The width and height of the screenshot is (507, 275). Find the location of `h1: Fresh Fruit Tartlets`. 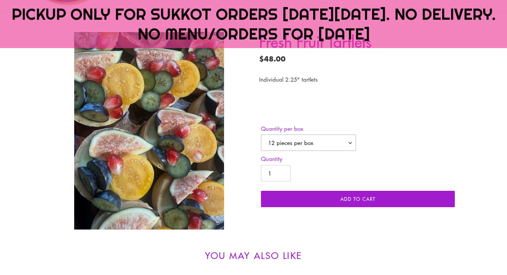

h1: Fresh Fruit Tartlets is located at coordinates (358, 41).